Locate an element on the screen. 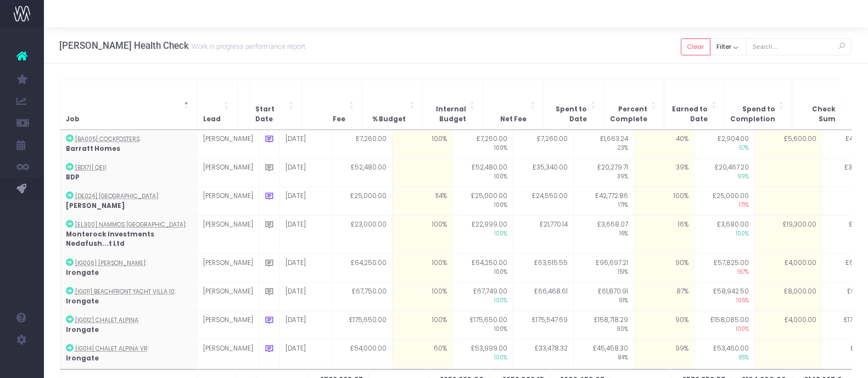  th: Percent Complete: Activate to sort: Activate to sort is located at coordinates (634, 104).